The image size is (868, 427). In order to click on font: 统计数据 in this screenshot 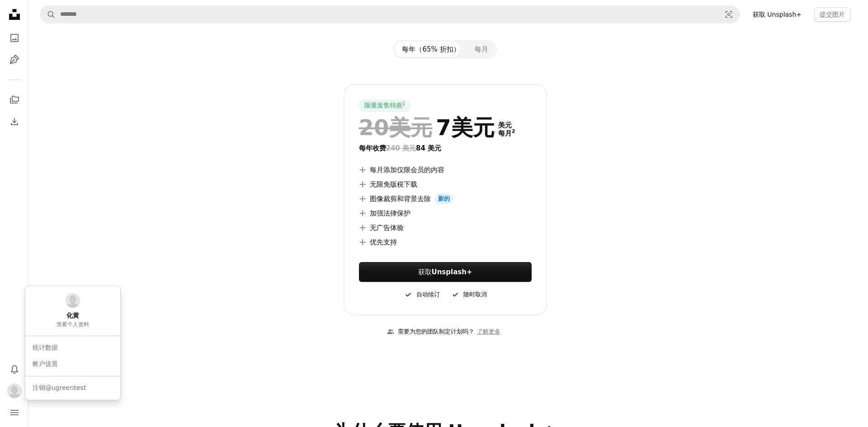, I will do `click(45, 348)`.